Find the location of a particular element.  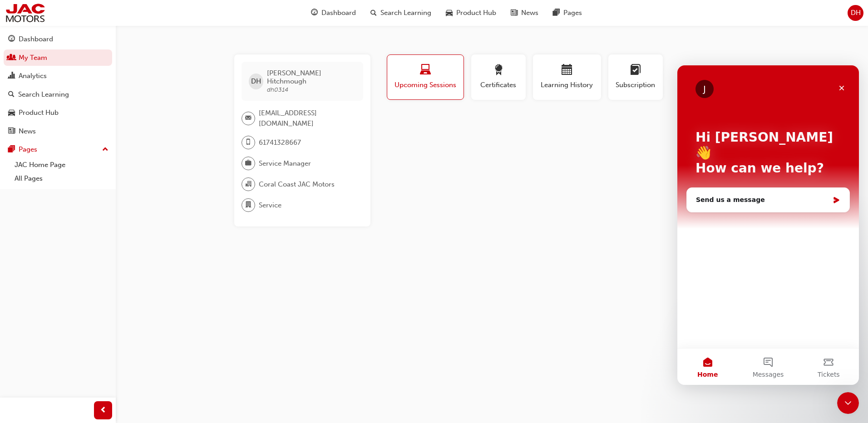

a: Search Learning is located at coordinates (58, 94).